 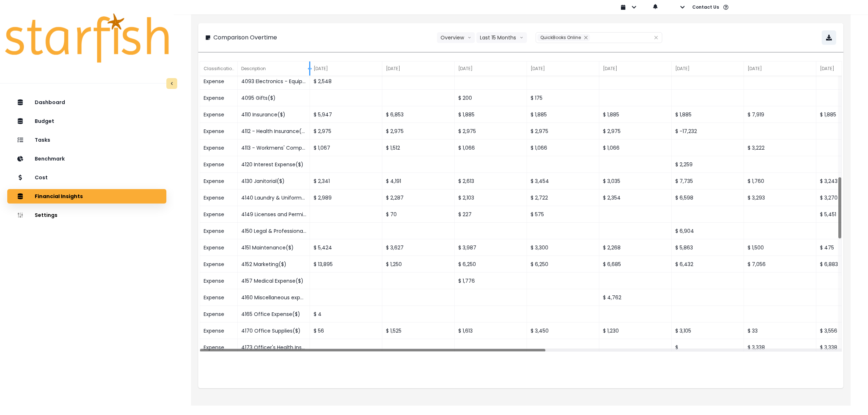 I want to click on div: Classification, so click(x=219, y=68).